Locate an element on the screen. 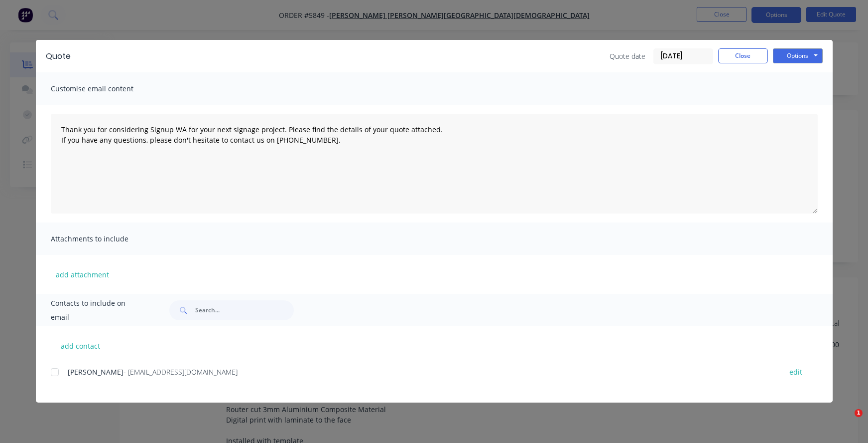 The image size is (868, 443). button: Options is located at coordinates (798, 56).